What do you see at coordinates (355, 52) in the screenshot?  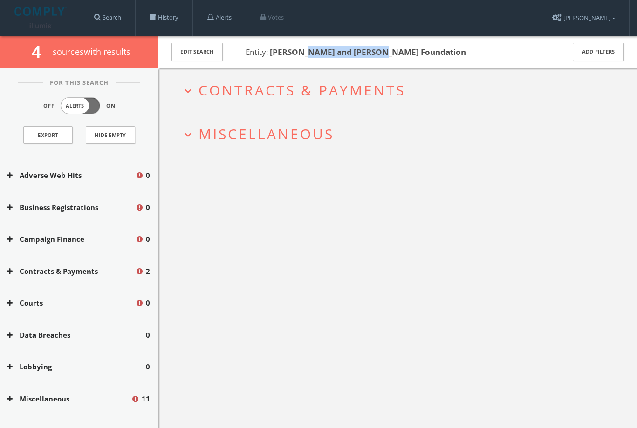 I see `span: Entity:` at bounding box center [355, 52].